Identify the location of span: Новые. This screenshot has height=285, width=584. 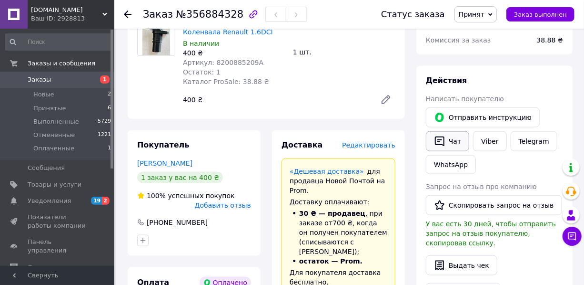
(44, 94).